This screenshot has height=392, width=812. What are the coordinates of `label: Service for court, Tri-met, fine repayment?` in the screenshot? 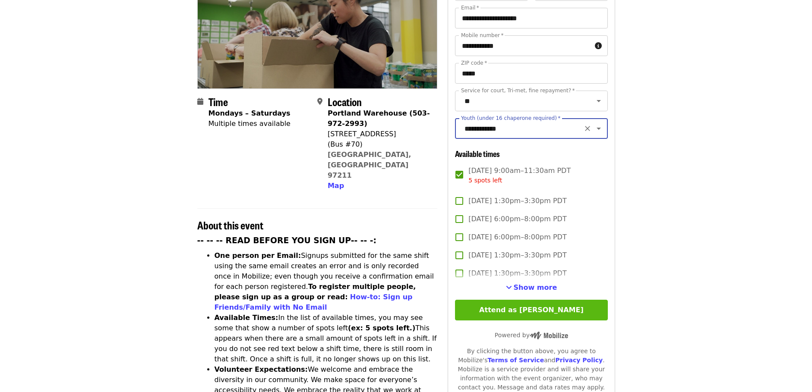 It's located at (518, 91).